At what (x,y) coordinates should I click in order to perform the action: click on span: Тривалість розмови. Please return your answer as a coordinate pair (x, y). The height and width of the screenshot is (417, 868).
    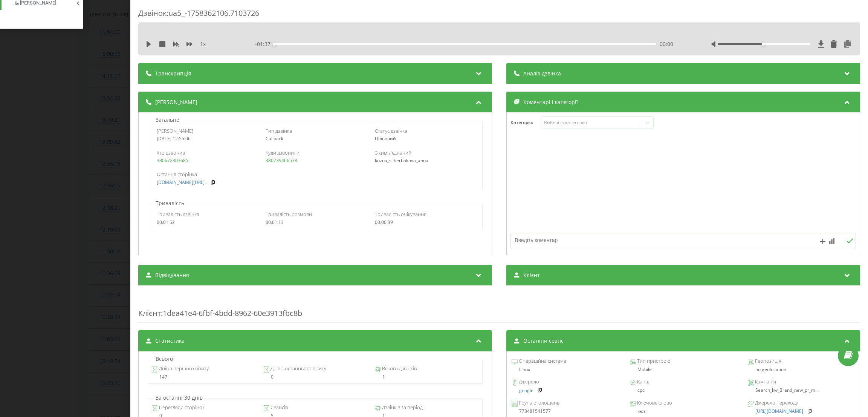
    Looking at the image, I should click on (289, 214).